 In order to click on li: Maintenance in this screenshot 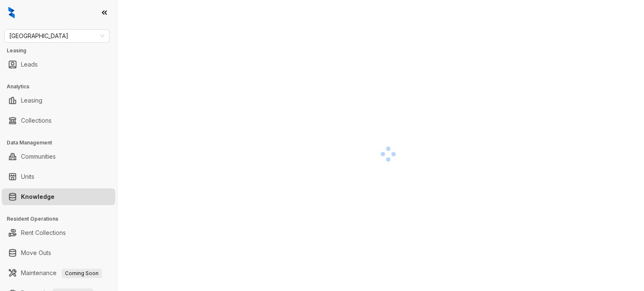, I will do `click(58, 273)`.